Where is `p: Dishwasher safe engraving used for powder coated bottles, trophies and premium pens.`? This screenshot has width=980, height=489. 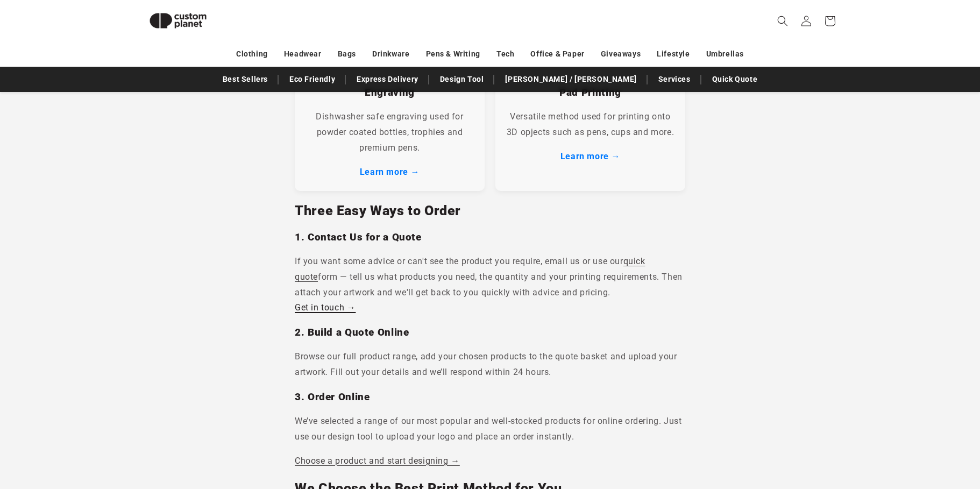
p: Dishwasher safe engraving used for powder coated bottles, trophies and premium pens. is located at coordinates (389, 132).